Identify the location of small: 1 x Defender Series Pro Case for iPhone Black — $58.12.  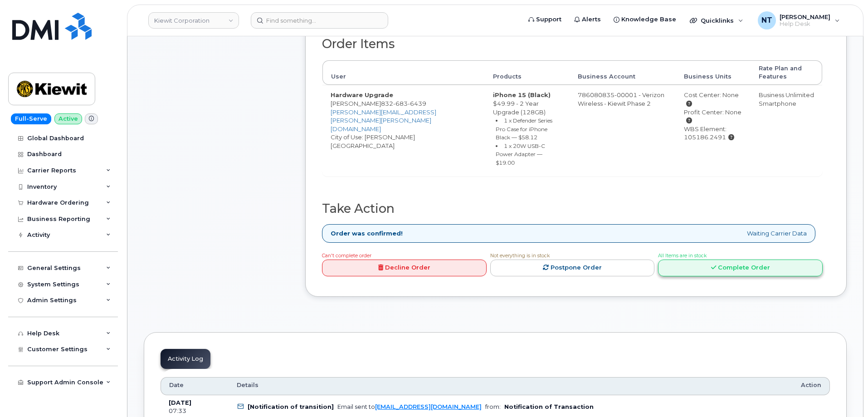
(524, 128).